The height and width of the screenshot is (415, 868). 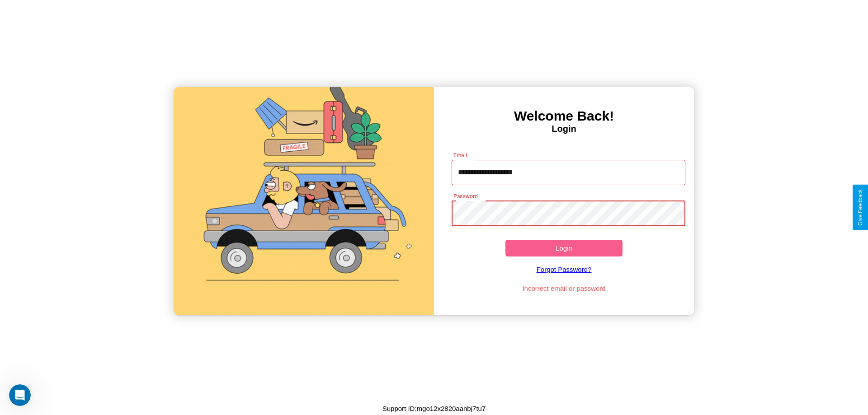 What do you see at coordinates (860, 208) in the screenshot?
I see `div: Give Feedback` at bounding box center [860, 208].